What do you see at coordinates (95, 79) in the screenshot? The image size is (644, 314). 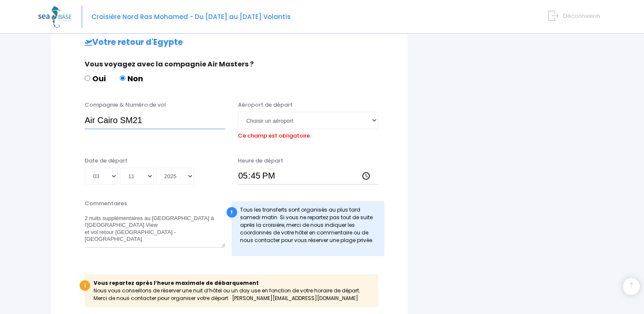 I see `label: Oui` at bounding box center [95, 79].